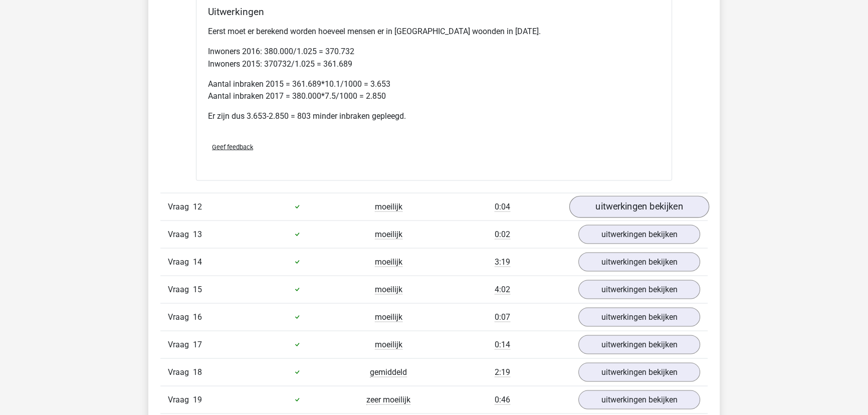  I want to click on span: 0:14, so click(502, 344).